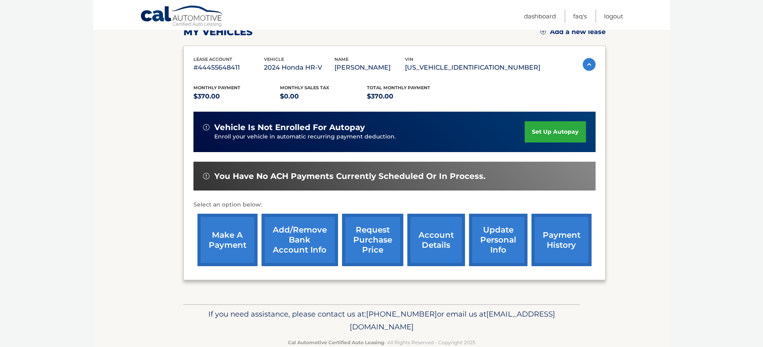 This screenshot has height=347, width=763. What do you see at coordinates (182, 17) in the screenshot?
I see `a: Cal Automotive` at bounding box center [182, 17].